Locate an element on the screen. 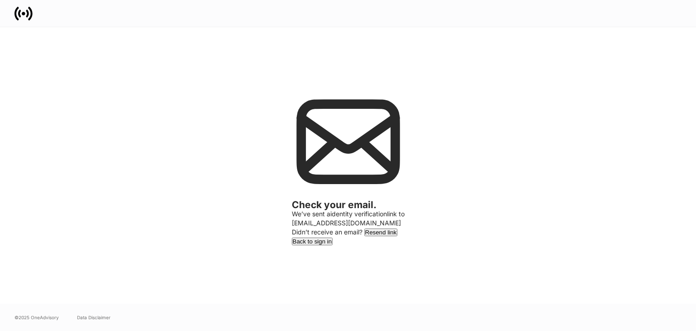 This screenshot has height=331, width=696. div: Back to sign in is located at coordinates (312, 241).